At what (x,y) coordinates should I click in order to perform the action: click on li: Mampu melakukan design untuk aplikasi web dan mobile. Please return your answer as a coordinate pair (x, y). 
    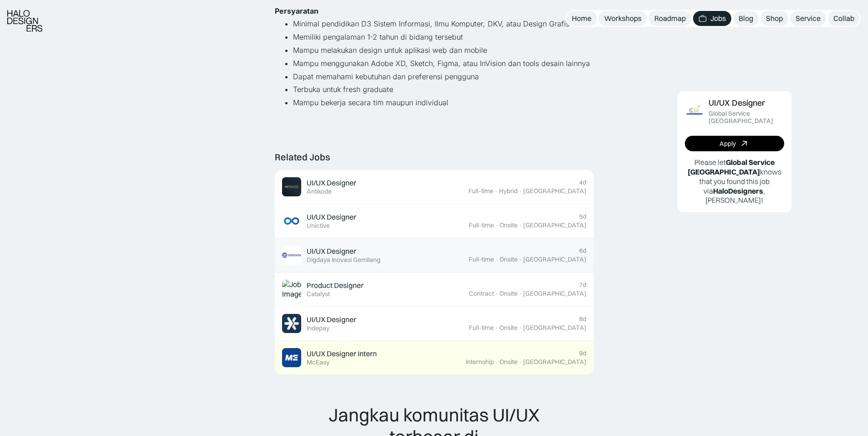
    Looking at the image, I should click on (444, 50).